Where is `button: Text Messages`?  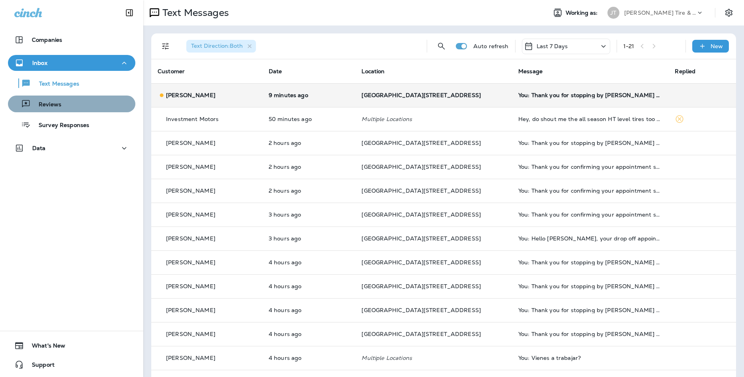 button: Text Messages is located at coordinates (72, 83).